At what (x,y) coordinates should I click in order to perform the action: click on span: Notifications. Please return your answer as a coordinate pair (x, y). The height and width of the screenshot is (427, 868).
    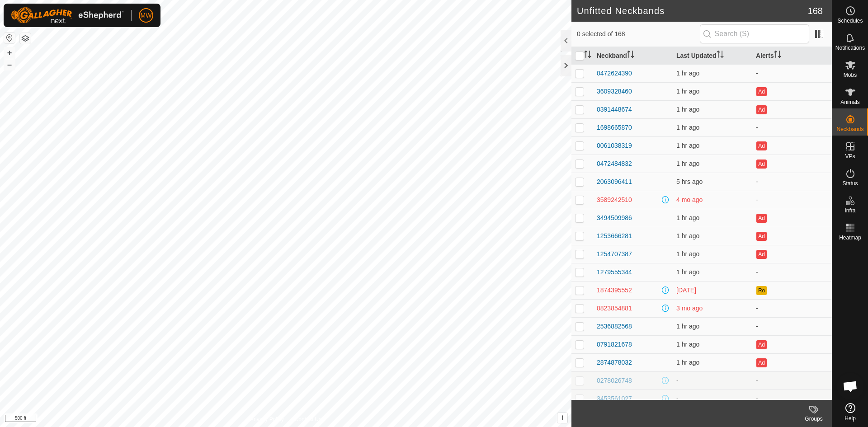
    Looking at the image, I should click on (850, 48).